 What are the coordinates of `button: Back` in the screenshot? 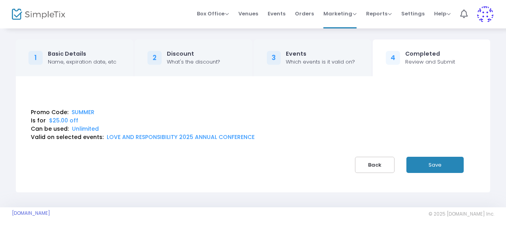 It's located at (374, 165).